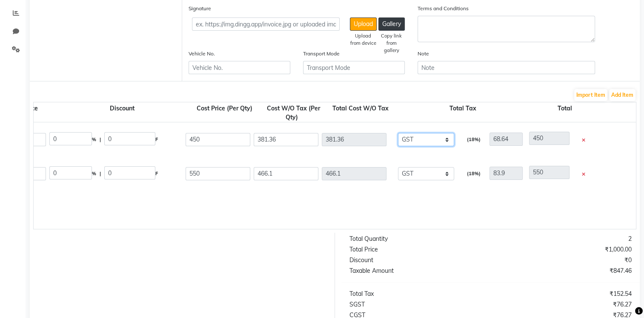 The image size is (644, 318). I want to click on div: Taxable Amount, so click(417, 271).